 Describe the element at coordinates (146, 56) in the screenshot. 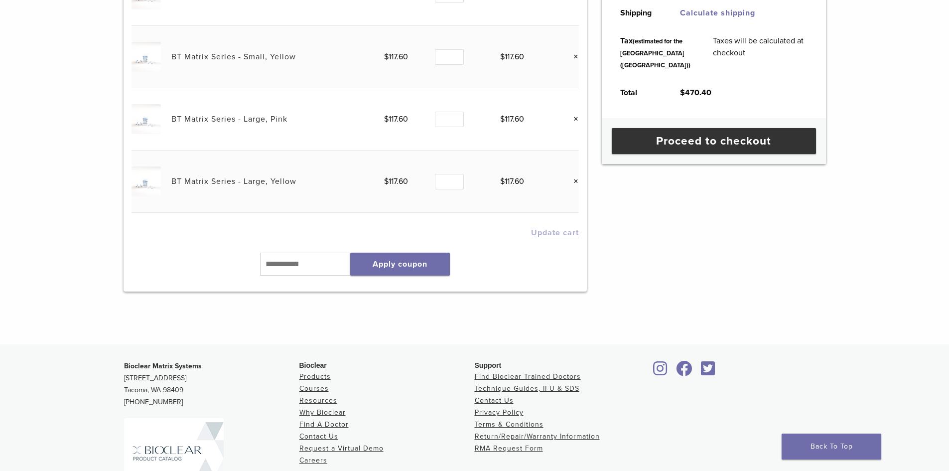

I see `img: BT Matrix Series - Small, Yellow` at that location.